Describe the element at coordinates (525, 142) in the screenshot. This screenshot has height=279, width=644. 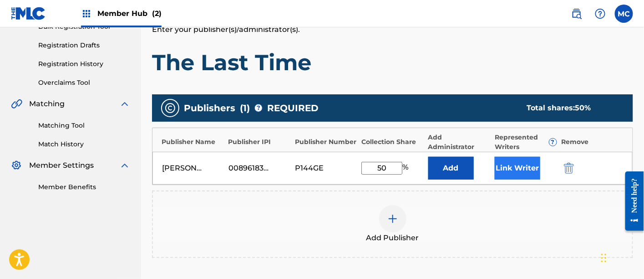
I see `div: Represented Writers` at that location.